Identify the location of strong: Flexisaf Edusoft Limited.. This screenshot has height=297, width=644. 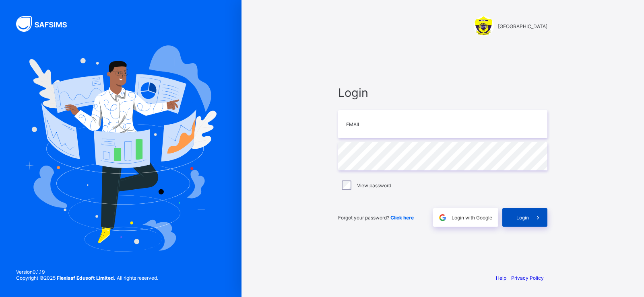
(86, 278).